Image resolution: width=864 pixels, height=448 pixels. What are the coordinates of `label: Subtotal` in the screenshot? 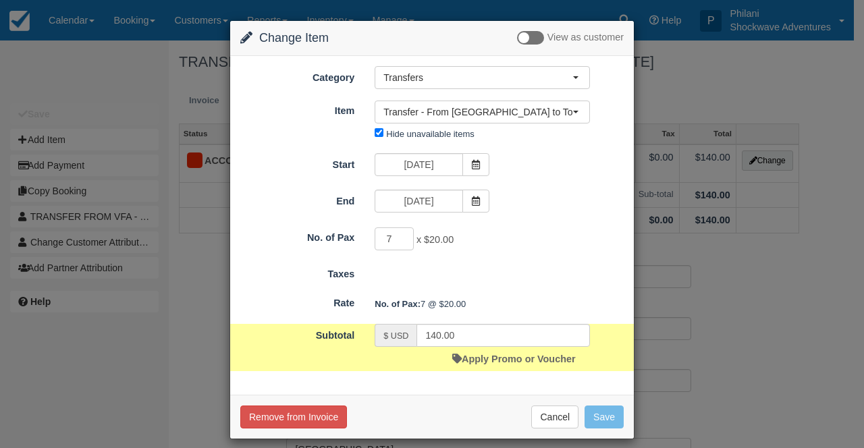 It's located at (297, 333).